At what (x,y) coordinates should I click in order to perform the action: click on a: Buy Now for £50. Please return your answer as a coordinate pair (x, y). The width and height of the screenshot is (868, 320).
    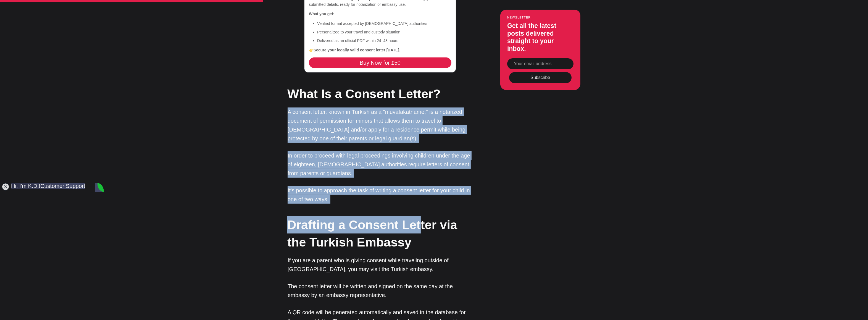
    Looking at the image, I should click on (381, 63).